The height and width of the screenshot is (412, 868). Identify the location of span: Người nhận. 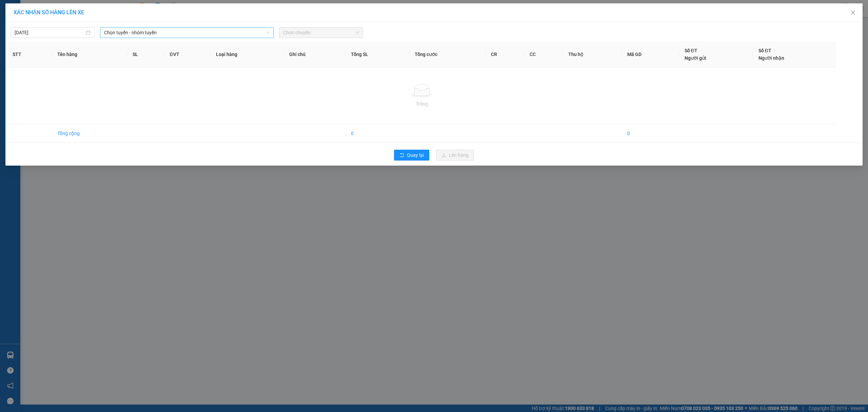
(771, 58).